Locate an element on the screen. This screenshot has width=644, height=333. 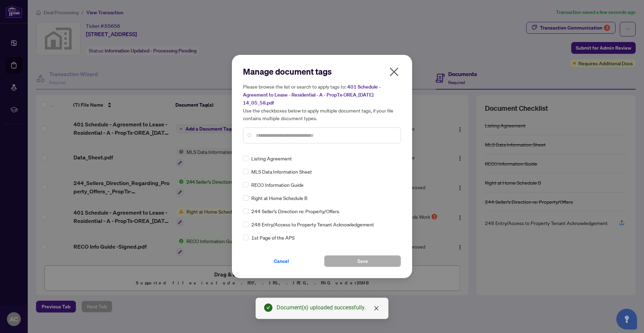
span: 1st Page of the APS is located at coordinates (273, 237).